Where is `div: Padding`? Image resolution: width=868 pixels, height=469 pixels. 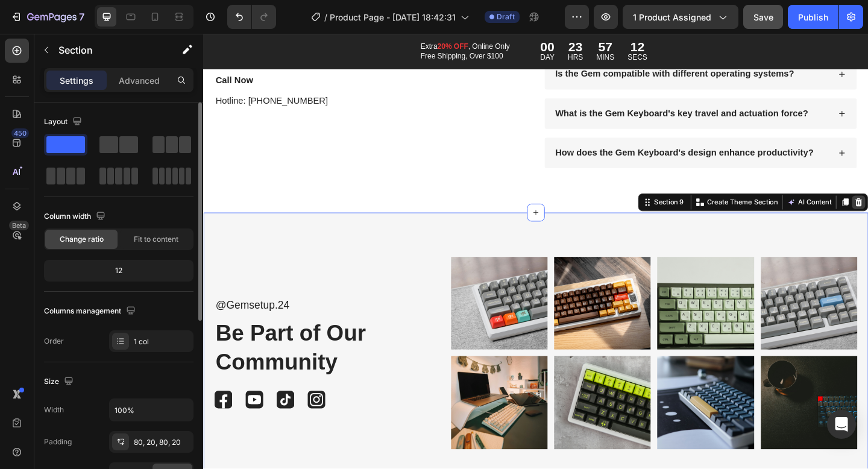 div: Padding is located at coordinates (58, 442).